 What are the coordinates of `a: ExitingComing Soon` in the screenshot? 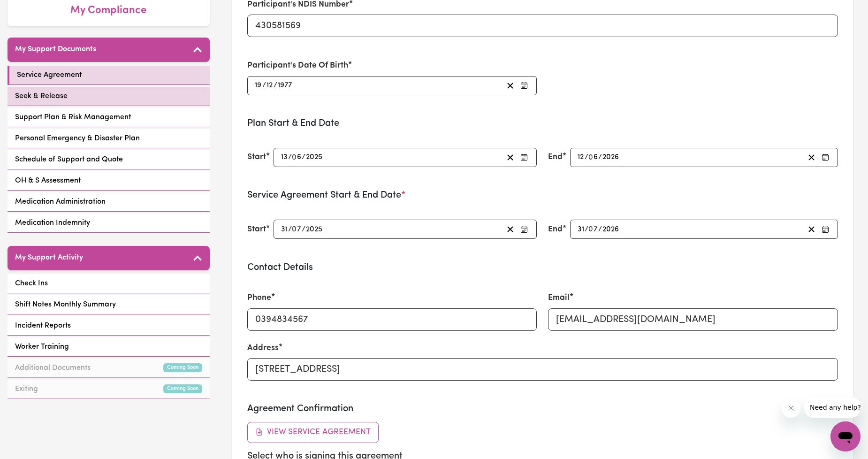 It's located at (108, 389).